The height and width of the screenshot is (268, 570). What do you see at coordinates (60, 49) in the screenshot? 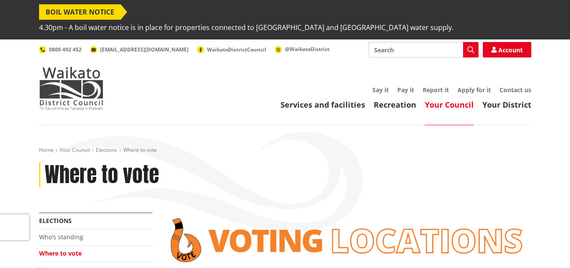
I see `a: 0800 492 452` at bounding box center [60, 49].